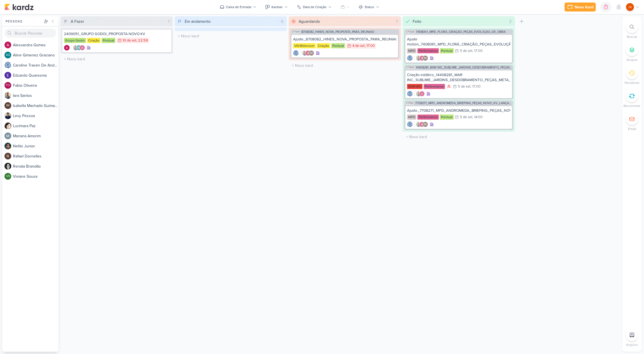  I want to click on div: Ajuste_7708271_MPD_ANDROMEDA_BRIEFING_PEÇAS_NOVO_KV_LANÇAMENTO, so click(459, 110).